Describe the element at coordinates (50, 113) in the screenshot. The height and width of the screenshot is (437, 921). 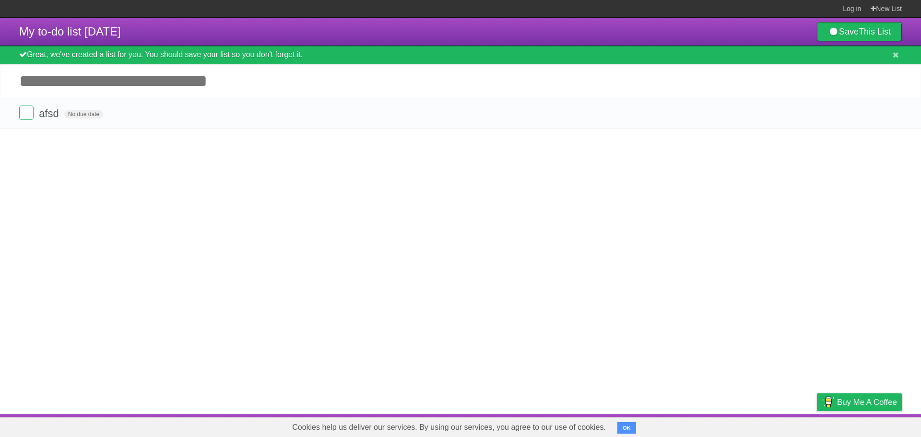
I see `span: afsd` at that location.